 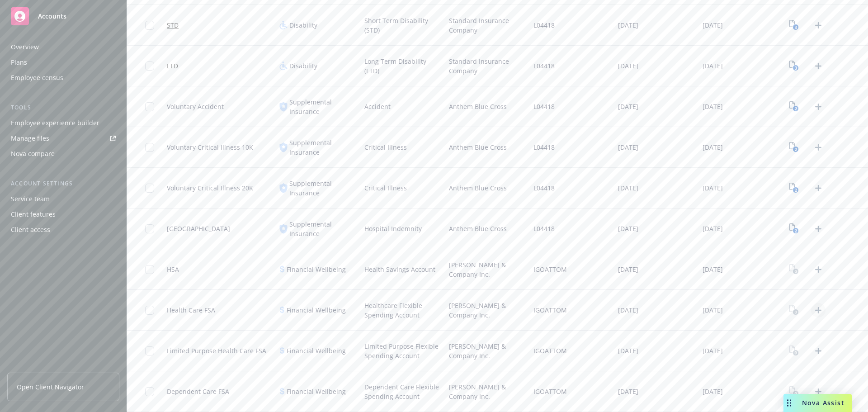 What do you see at coordinates (63, 108) in the screenshot?
I see `div: Tools` at bounding box center [63, 108].